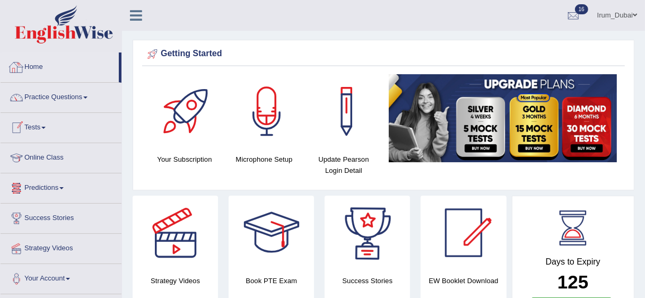 Image resolution: width=645 pixels, height=298 pixels. What do you see at coordinates (367, 280) in the screenshot?
I see `h4: Success Stories` at bounding box center [367, 280].